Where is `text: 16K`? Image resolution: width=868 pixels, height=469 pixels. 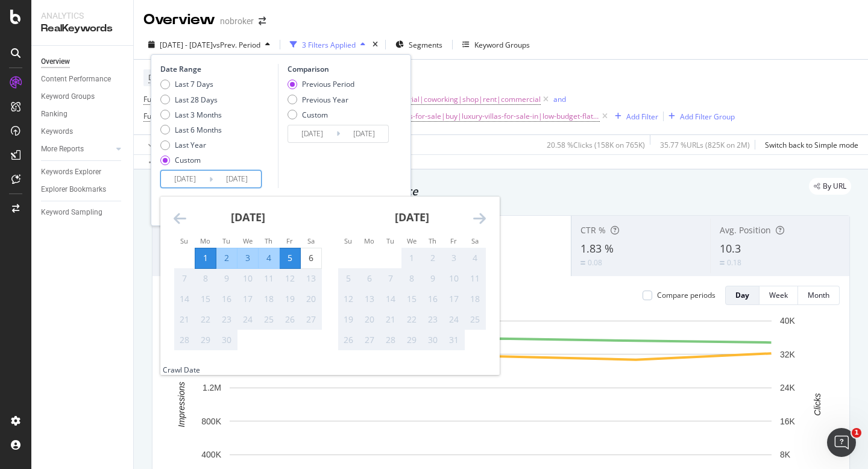 text: 16K is located at coordinates (788, 422).